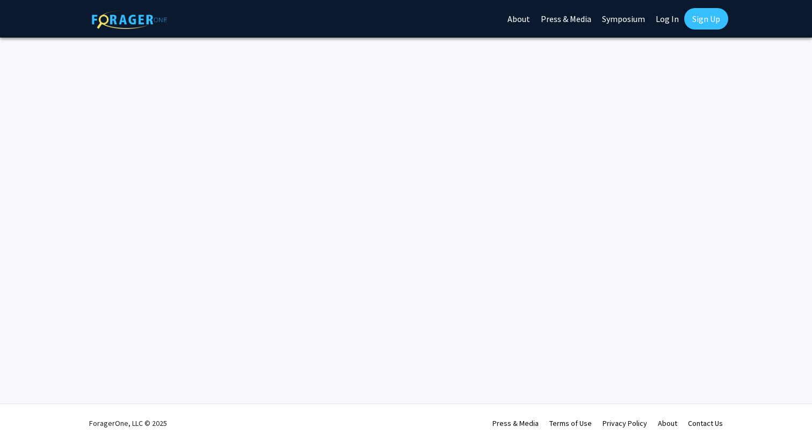 This screenshot has width=812, height=442. Describe the element at coordinates (668, 423) in the screenshot. I see `a: About` at that location.